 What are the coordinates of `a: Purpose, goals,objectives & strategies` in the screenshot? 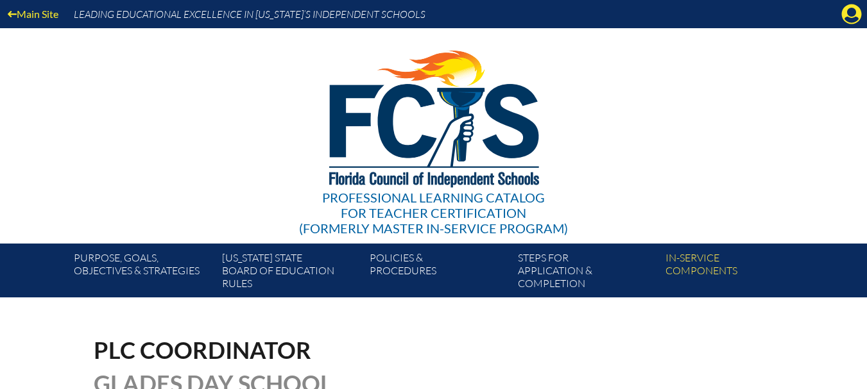 It's located at (142, 273).